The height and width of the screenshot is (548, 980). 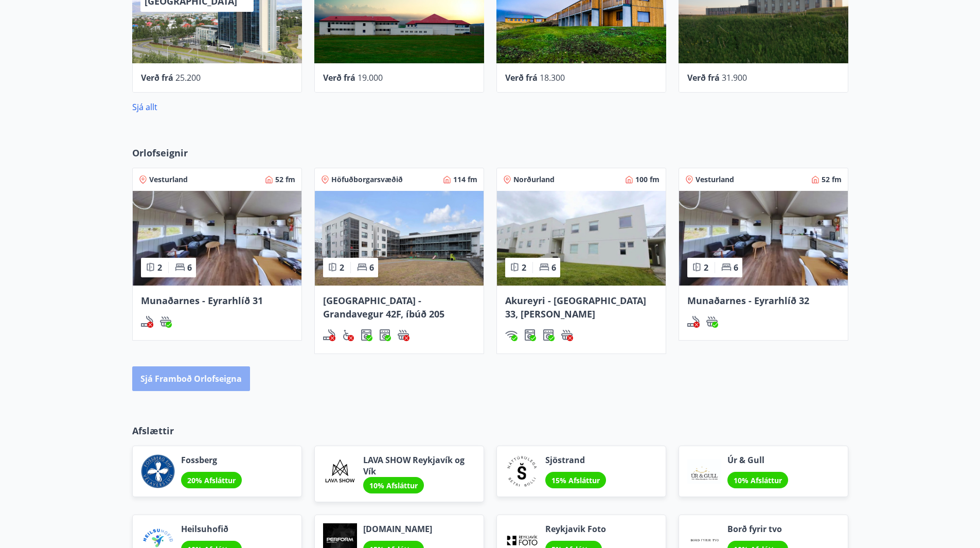 I want to click on span: 31.900, so click(x=734, y=78).